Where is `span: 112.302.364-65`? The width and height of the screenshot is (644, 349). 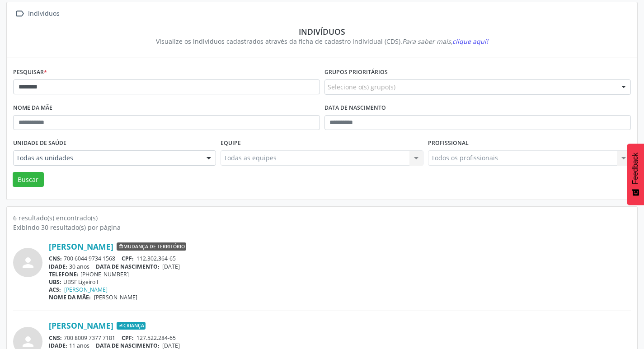
span: 112.302.364-65 is located at coordinates (156, 258).